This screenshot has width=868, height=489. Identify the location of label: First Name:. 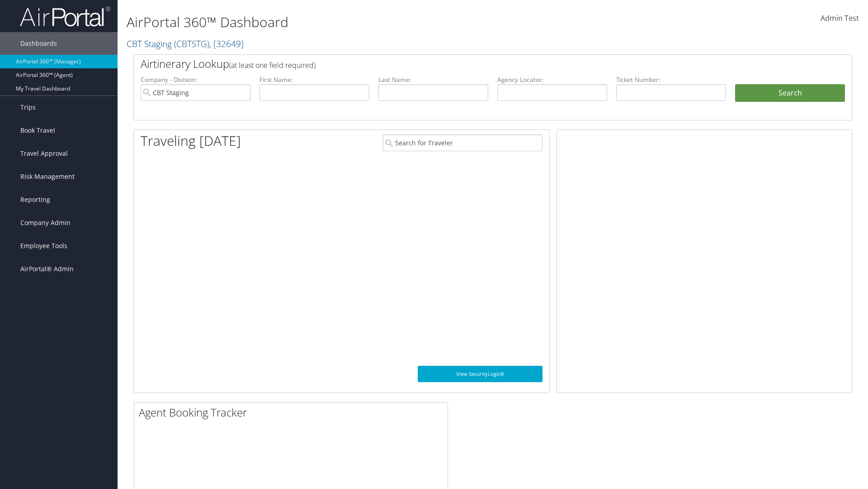
(314, 80).